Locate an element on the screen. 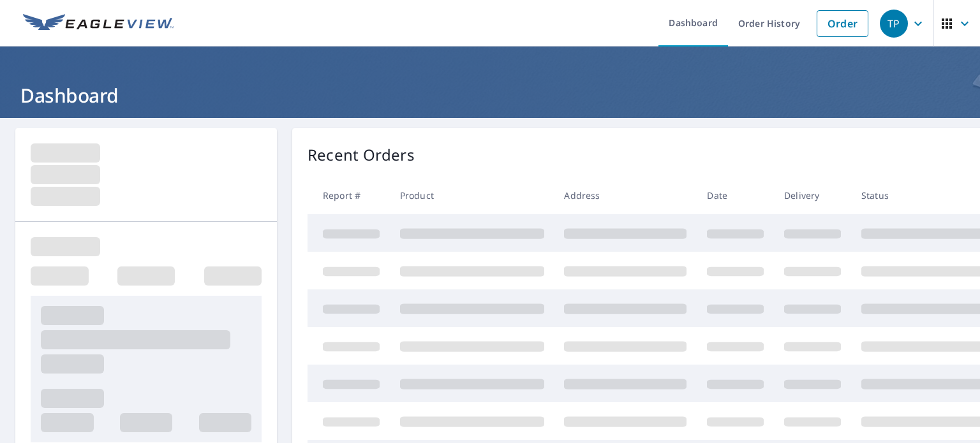 This screenshot has width=980, height=443. div: TP is located at coordinates (894, 24).